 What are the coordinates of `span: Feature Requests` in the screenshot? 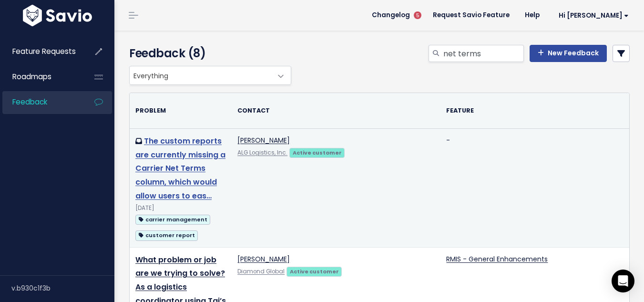 It's located at (44, 51).